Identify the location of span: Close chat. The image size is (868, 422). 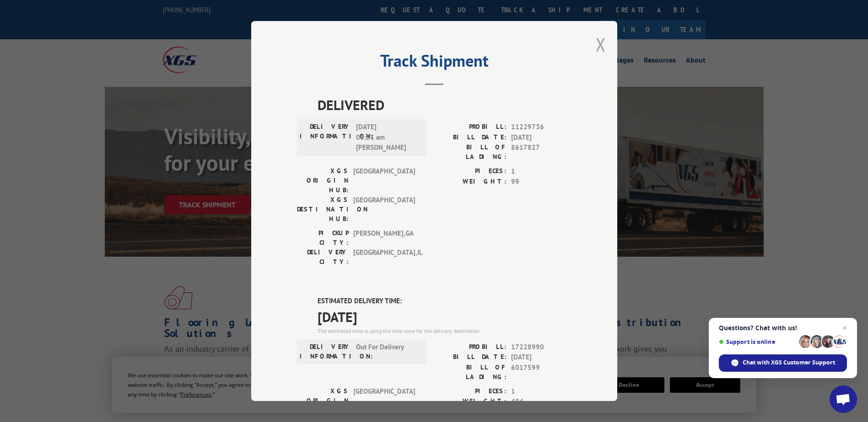
(845, 328).